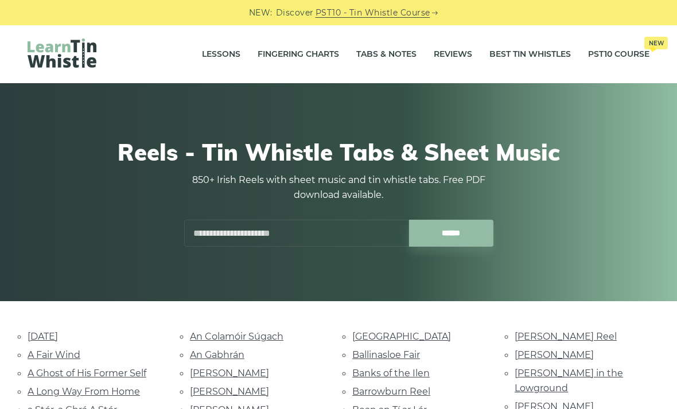 This screenshot has height=409, width=677. What do you see at coordinates (221, 55) in the screenshot?
I see `a: Lessons` at bounding box center [221, 55].